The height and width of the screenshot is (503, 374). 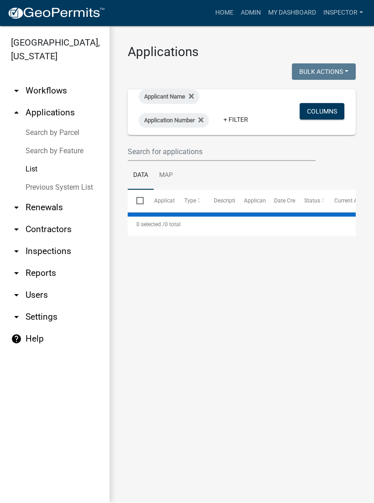 What do you see at coordinates (236, 120) in the screenshot?
I see `a: + Filter` at bounding box center [236, 120].